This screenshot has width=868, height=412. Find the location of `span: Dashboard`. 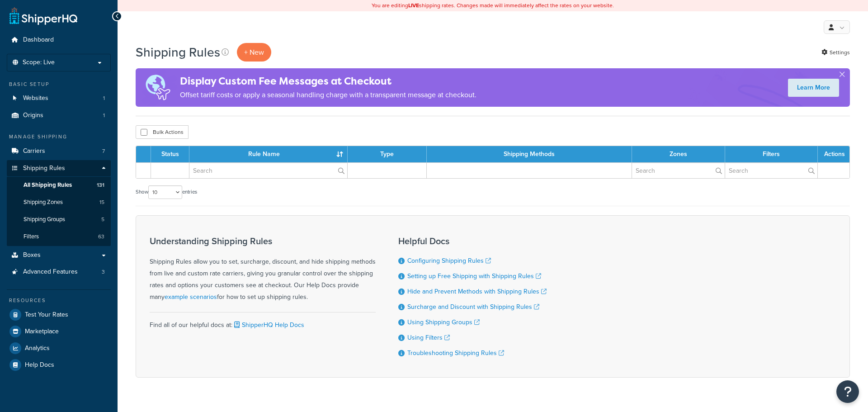

span: Dashboard is located at coordinates (39, 40).